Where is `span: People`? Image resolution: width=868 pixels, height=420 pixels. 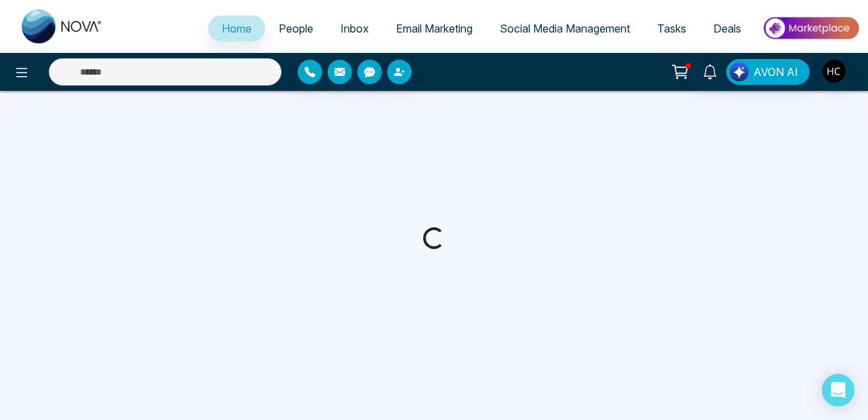 span: People is located at coordinates (296, 29).